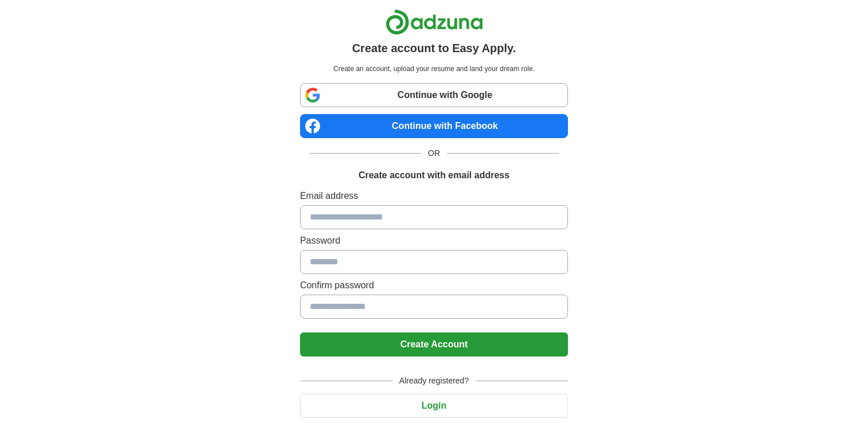 This screenshot has width=868, height=423. Describe the element at coordinates (434, 406) in the screenshot. I see `a: Login` at that location.